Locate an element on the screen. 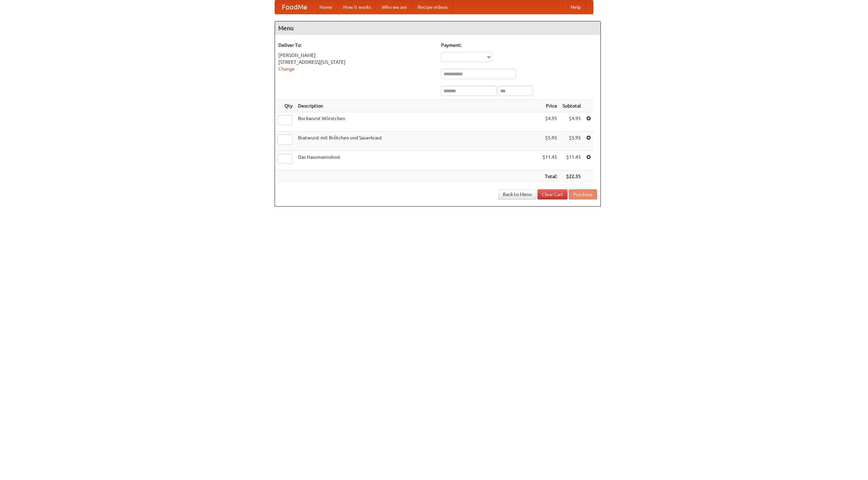 The image size is (868, 480). a: Who we are is located at coordinates (394, 7).